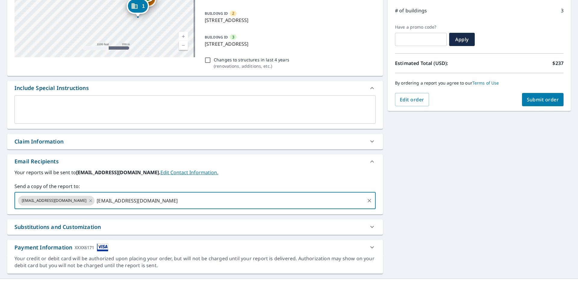 Image resolution: width=578 pixels, height=281 pixels. I want to click on a: Current Level 15, Zoom Out, so click(183, 45).